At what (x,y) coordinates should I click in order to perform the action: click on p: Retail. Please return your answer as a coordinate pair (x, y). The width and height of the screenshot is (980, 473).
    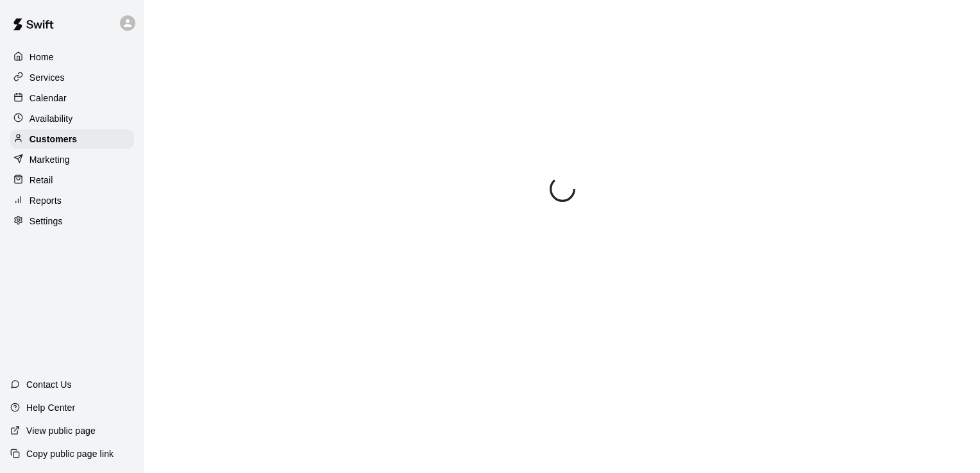
    Looking at the image, I should click on (41, 180).